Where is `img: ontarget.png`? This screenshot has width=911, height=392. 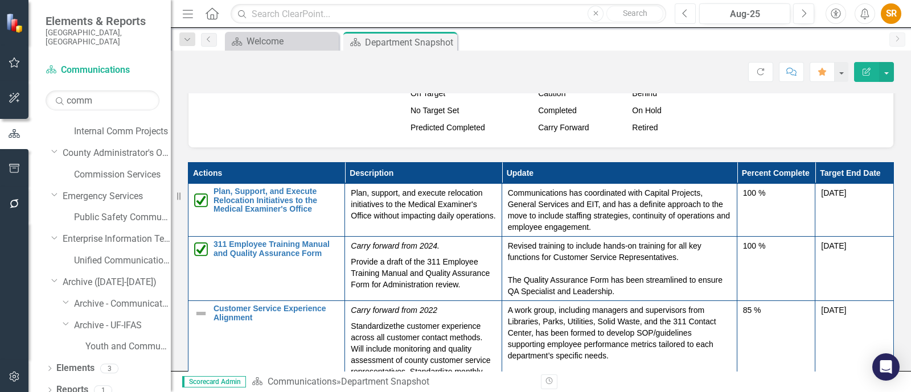 img: ontarget.png is located at coordinates (406, 94).